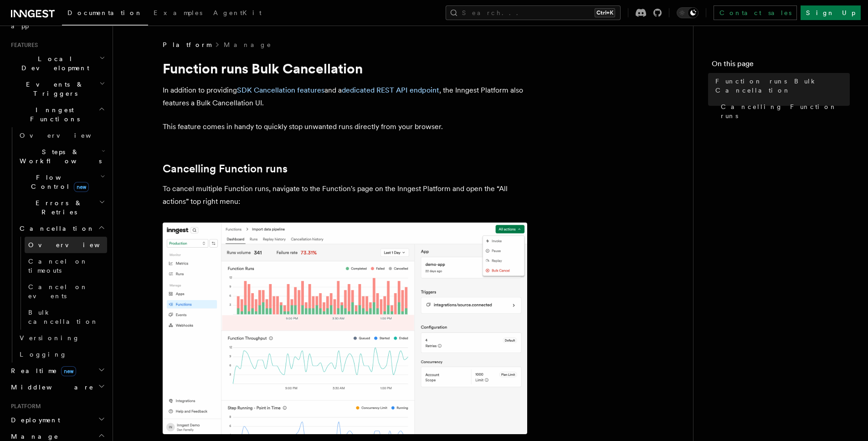  What do you see at coordinates (785, 111) in the screenshot?
I see `span: Cancelling Function runs` at bounding box center [785, 111].